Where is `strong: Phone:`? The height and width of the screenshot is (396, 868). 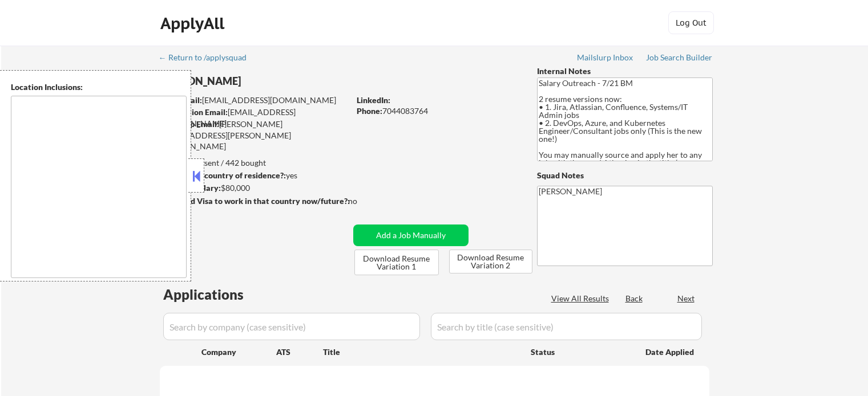
strong: Phone: is located at coordinates (369, 111).